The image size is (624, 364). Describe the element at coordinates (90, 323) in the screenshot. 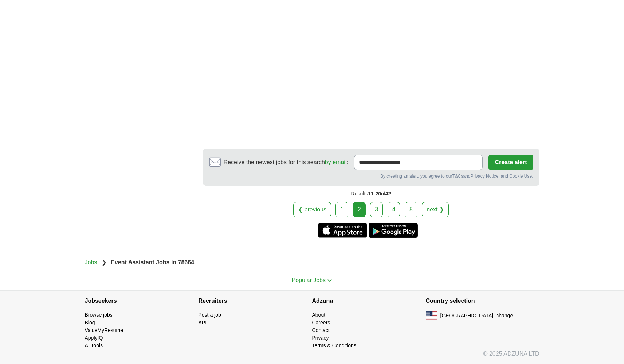

I see `a: Blog` at that location.